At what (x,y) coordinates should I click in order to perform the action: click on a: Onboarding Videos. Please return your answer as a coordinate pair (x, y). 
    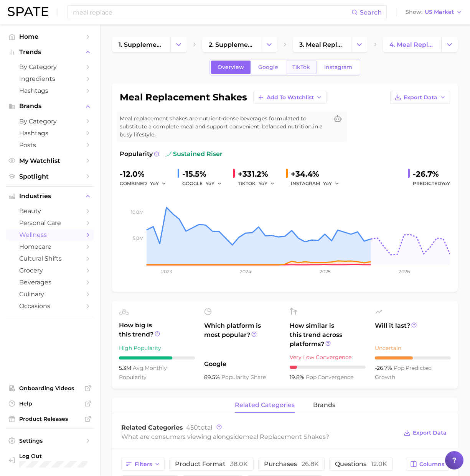
    Looking at the image, I should click on (50, 389).